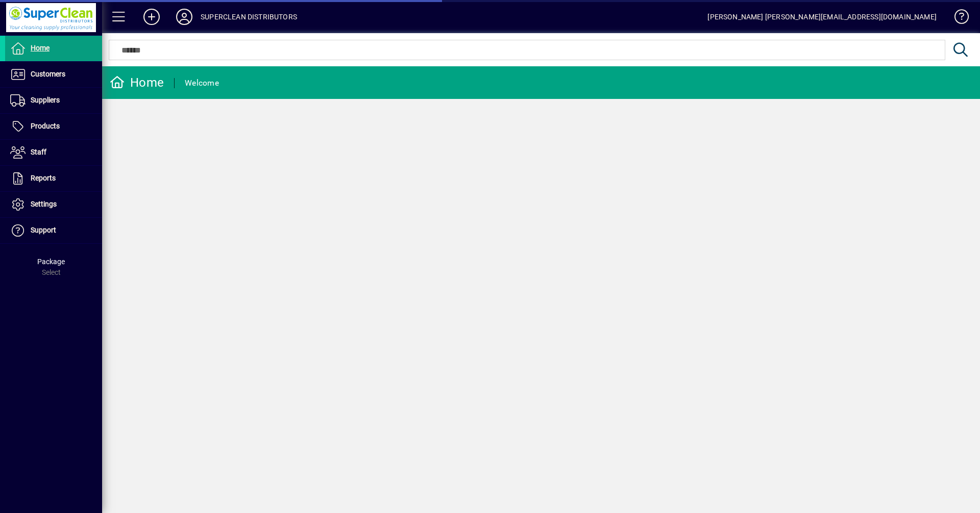  What do you see at coordinates (54, 204) in the screenshot?
I see `a: Settings` at bounding box center [54, 204].